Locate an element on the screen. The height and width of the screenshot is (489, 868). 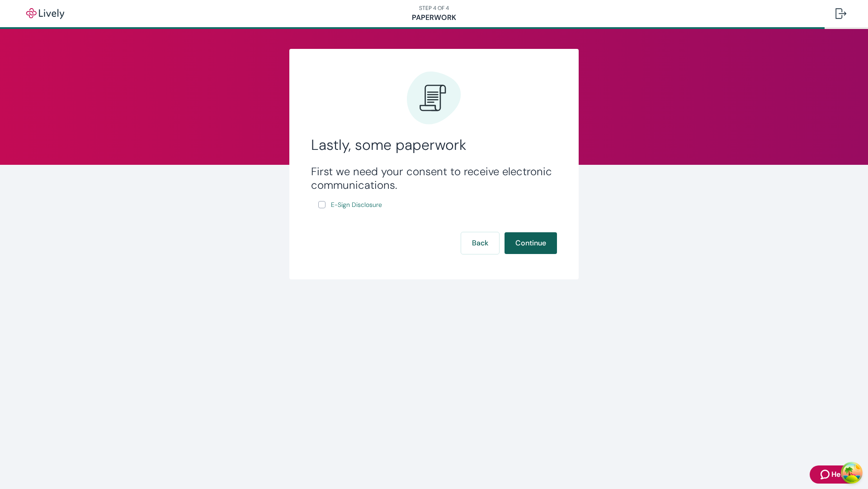
a: e-sign disclosure document is located at coordinates (357, 205).